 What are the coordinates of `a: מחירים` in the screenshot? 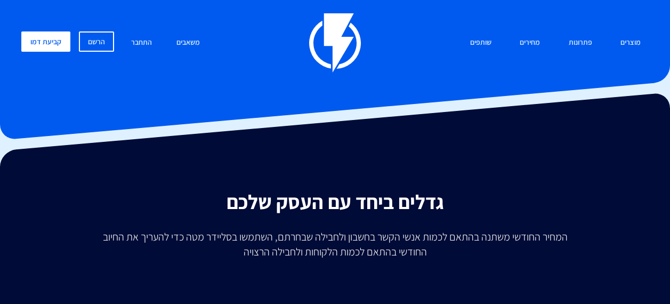 It's located at (530, 43).